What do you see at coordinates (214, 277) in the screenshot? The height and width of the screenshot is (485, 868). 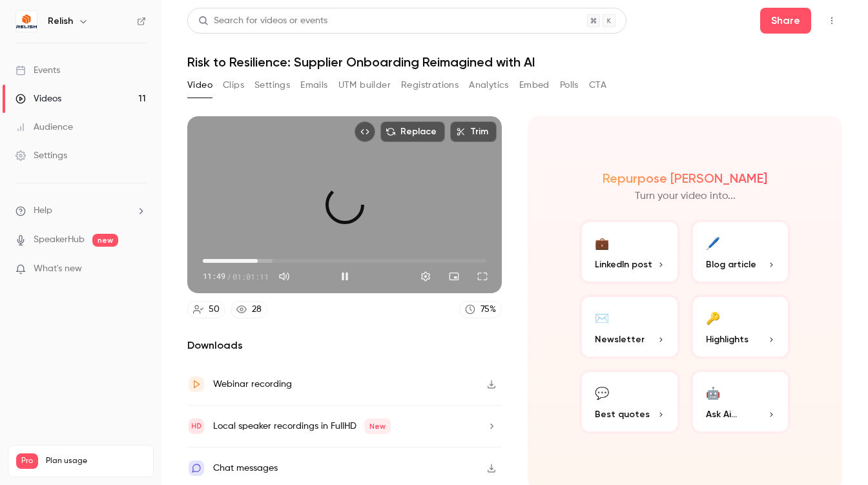 I see `span: 11:49` at bounding box center [214, 277].